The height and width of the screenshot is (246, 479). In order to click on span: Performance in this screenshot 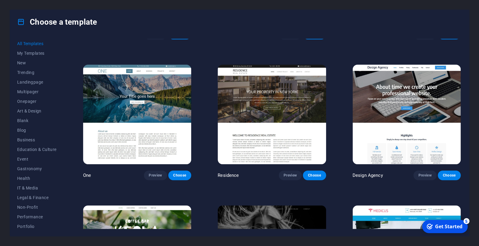, I will do `click(37, 217)`.